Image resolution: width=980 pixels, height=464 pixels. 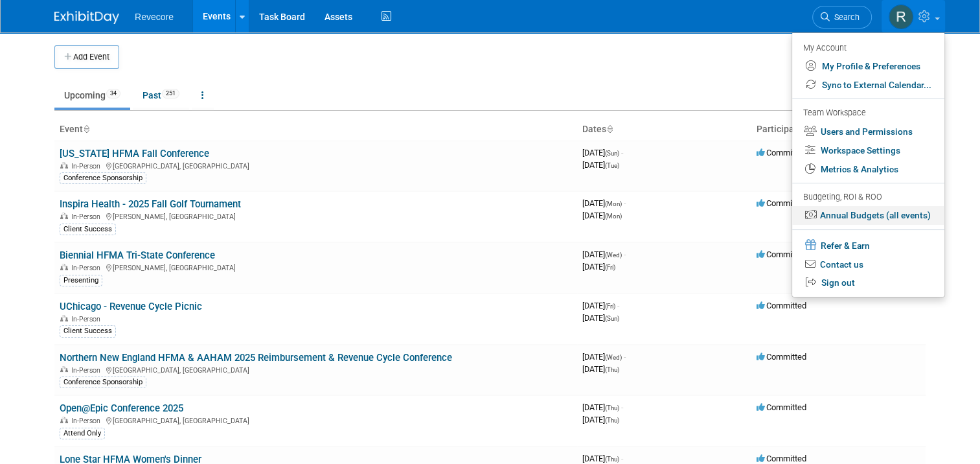 I want to click on img: ExhibitDay, so click(x=87, y=17).